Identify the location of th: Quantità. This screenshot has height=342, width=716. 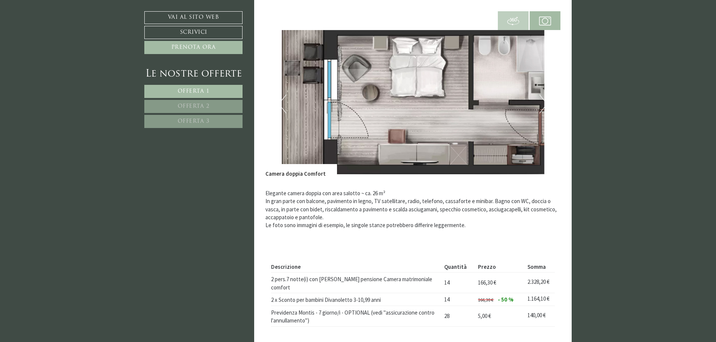
(458, 266).